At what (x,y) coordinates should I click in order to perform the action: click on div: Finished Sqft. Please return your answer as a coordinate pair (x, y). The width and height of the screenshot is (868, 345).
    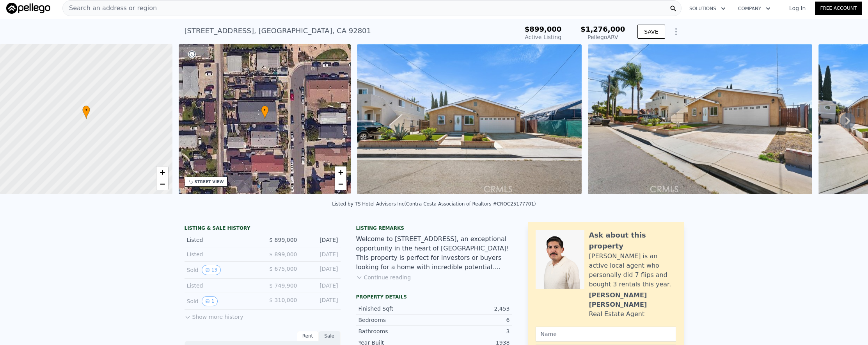
    Looking at the image, I should click on (396, 309).